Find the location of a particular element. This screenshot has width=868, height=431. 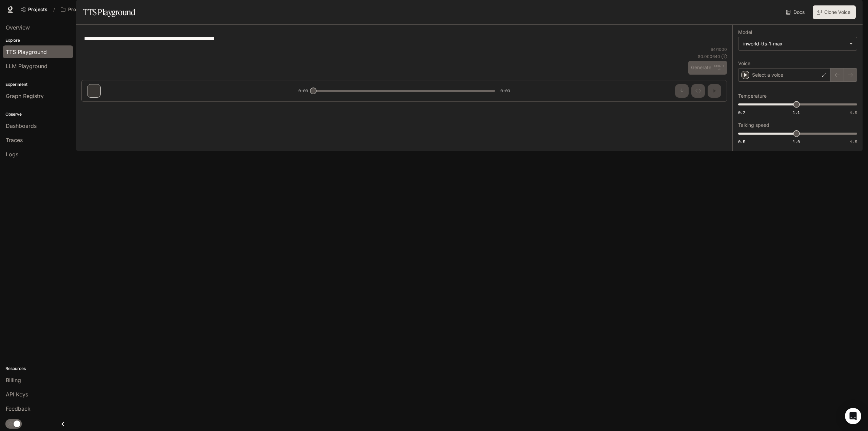

button: Clone Voice is located at coordinates (834, 13).